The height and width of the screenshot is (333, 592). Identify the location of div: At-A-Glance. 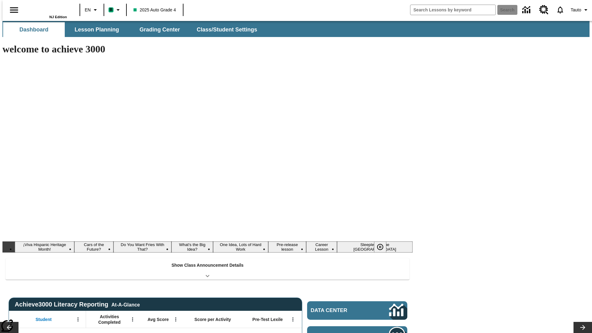
(125, 304).